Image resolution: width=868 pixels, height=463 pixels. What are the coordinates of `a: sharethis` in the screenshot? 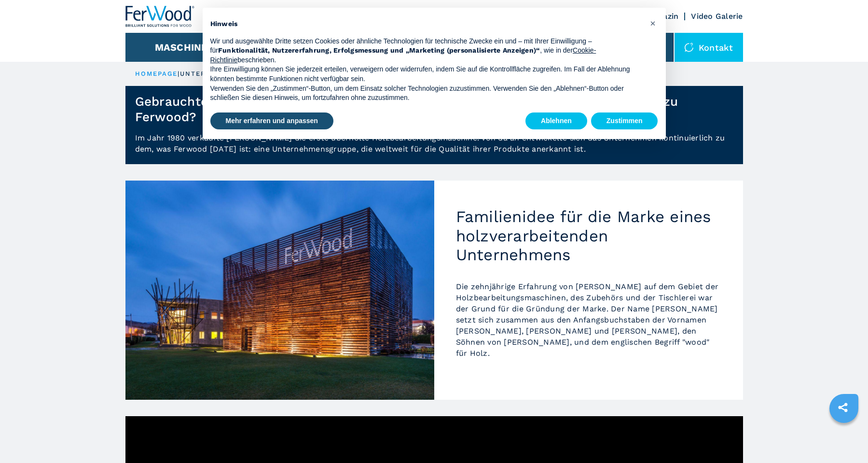 It's located at (843, 407).